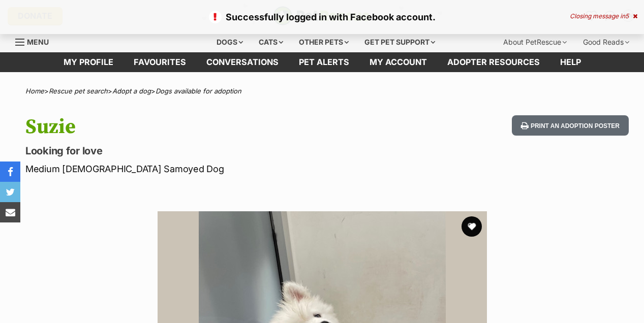 Image resolution: width=644 pixels, height=323 pixels. What do you see at coordinates (34, 90) in the screenshot?
I see `a: Home` at bounding box center [34, 90].